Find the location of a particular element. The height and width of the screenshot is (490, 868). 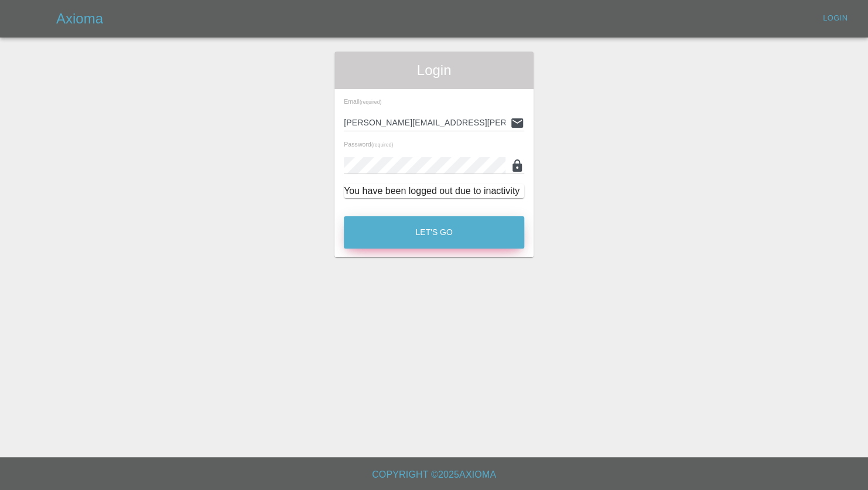

span: Password is located at coordinates (368, 144).